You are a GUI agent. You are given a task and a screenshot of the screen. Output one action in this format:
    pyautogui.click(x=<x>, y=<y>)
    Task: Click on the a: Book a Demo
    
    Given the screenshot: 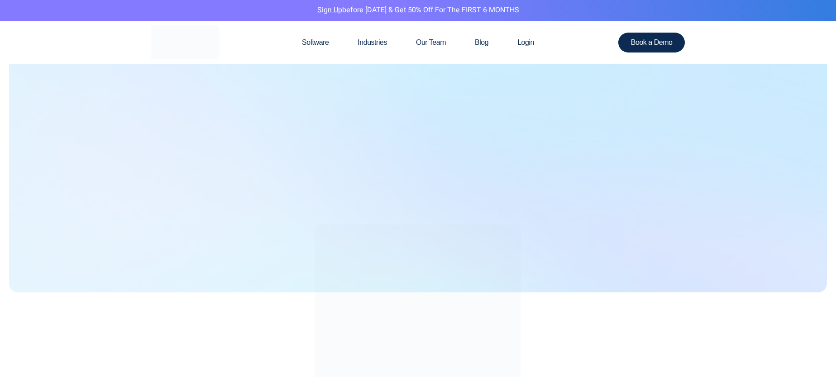 What is the action you would take?
    pyautogui.click(x=652, y=43)
    